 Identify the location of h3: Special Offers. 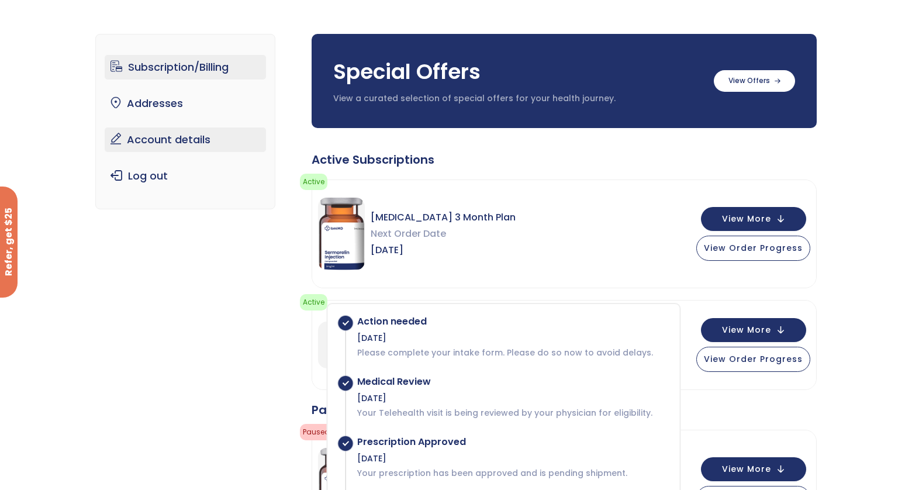
(517, 72).